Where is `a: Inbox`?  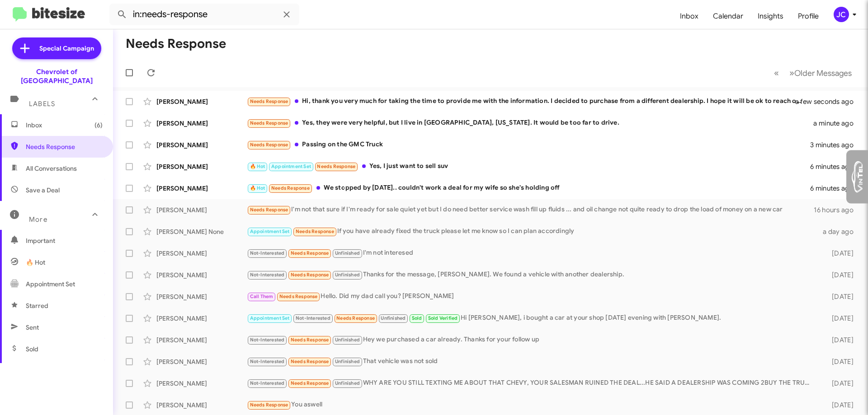 a: Inbox is located at coordinates (689, 17).